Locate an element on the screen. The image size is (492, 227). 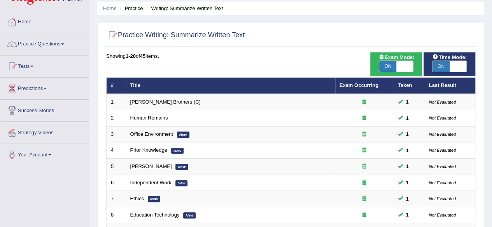
li: Practice is located at coordinates (130, 8).